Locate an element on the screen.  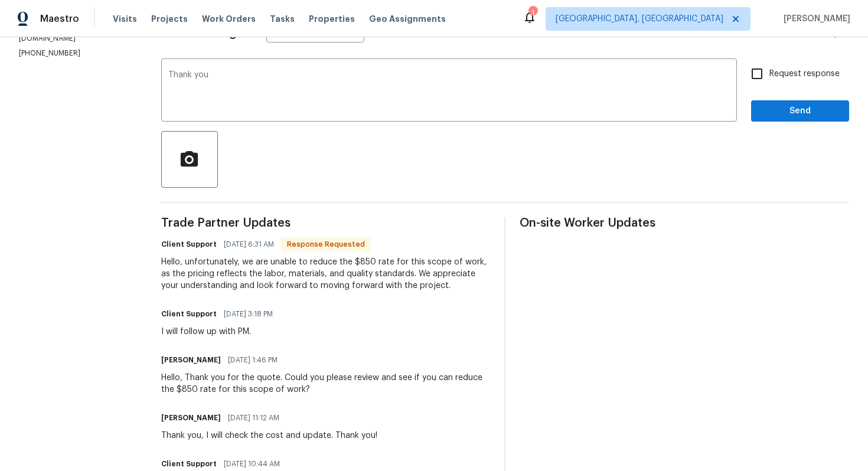
div: Hello, Thank you for the quote. Could you please review and see if you can reduce the $850 rate f... is located at coordinates (326, 384).